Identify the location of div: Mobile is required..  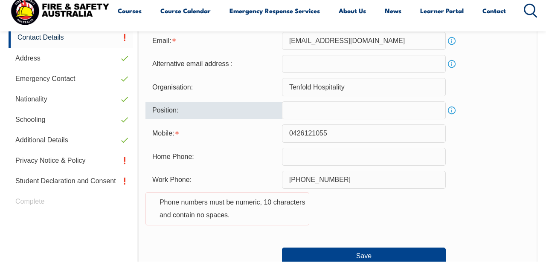
(214, 143).